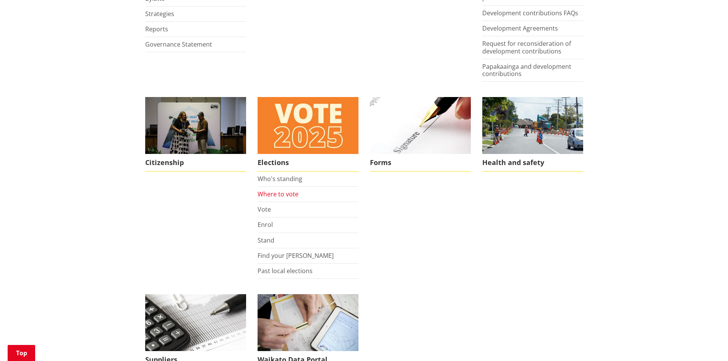  What do you see at coordinates (280, 179) in the screenshot?
I see `a: Who's standing` at bounding box center [280, 179].